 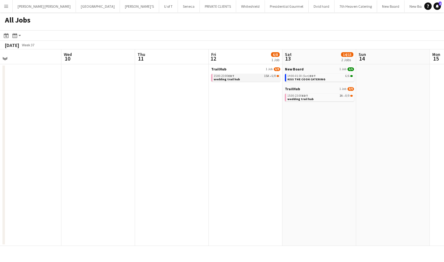 I want to click on button: PRIVATE CLIENTS, so click(x=218, y=6).